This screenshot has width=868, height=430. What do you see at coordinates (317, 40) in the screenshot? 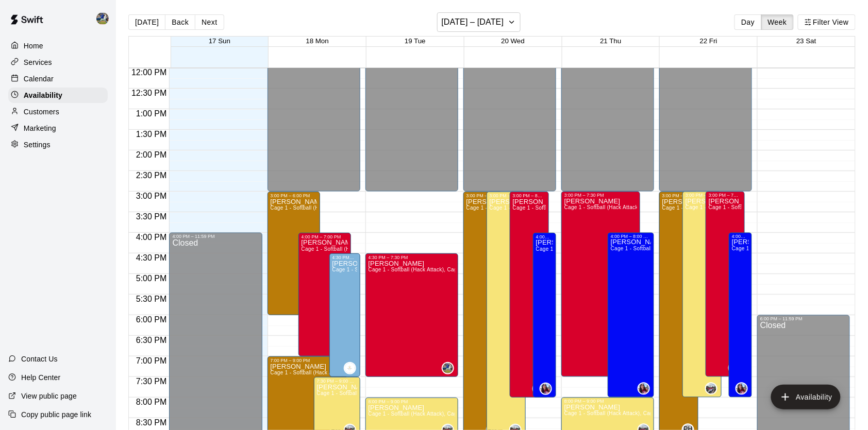
I see `span: 18 Mon` at bounding box center [317, 40].